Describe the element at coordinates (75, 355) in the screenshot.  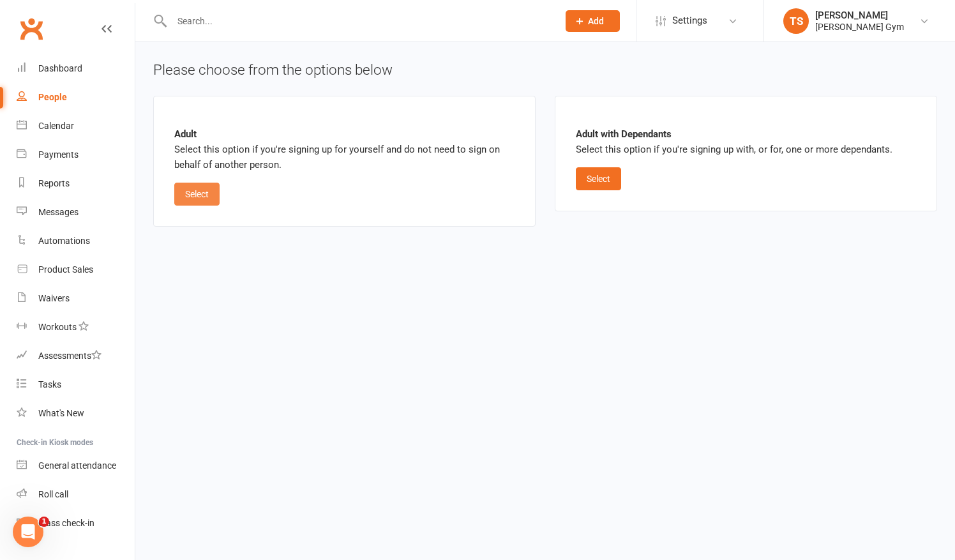
I see `a: Assessments` at that location.